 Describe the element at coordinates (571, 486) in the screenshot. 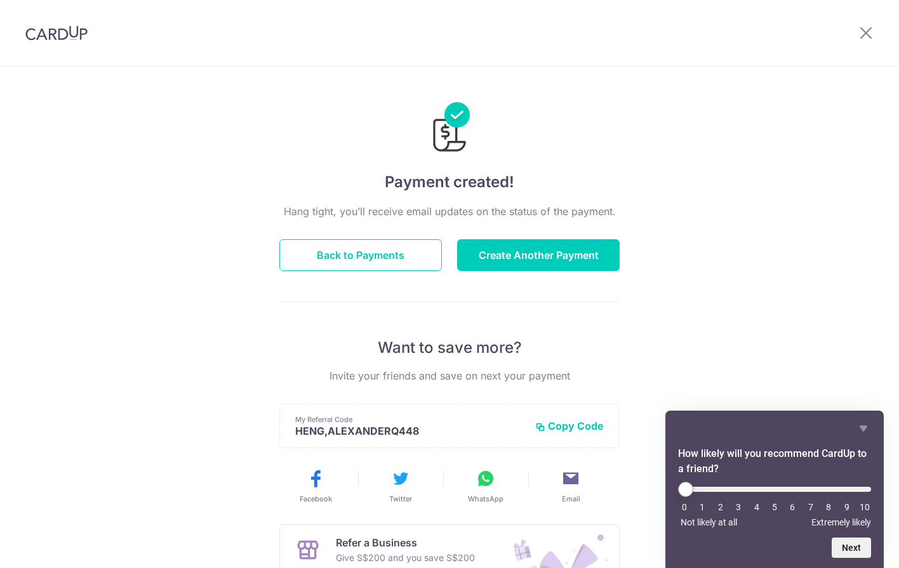

I see `button: Email` at that location.